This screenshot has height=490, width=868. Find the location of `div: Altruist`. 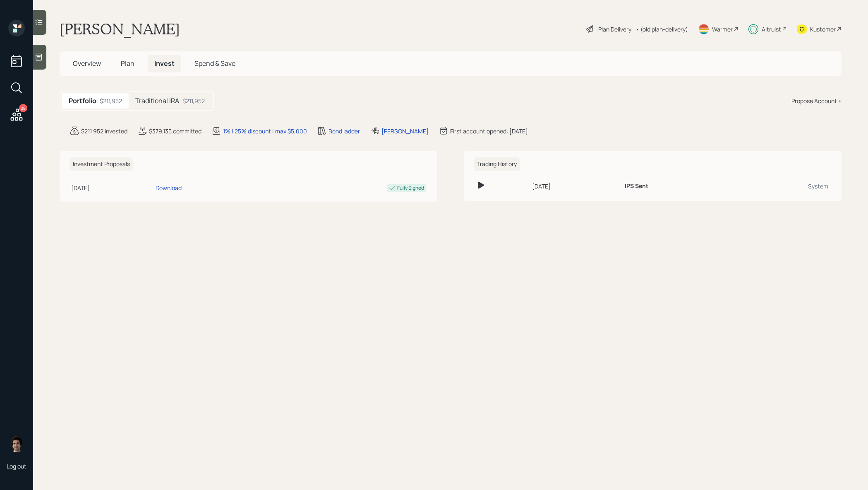

div: Altruist is located at coordinates (771, 29).